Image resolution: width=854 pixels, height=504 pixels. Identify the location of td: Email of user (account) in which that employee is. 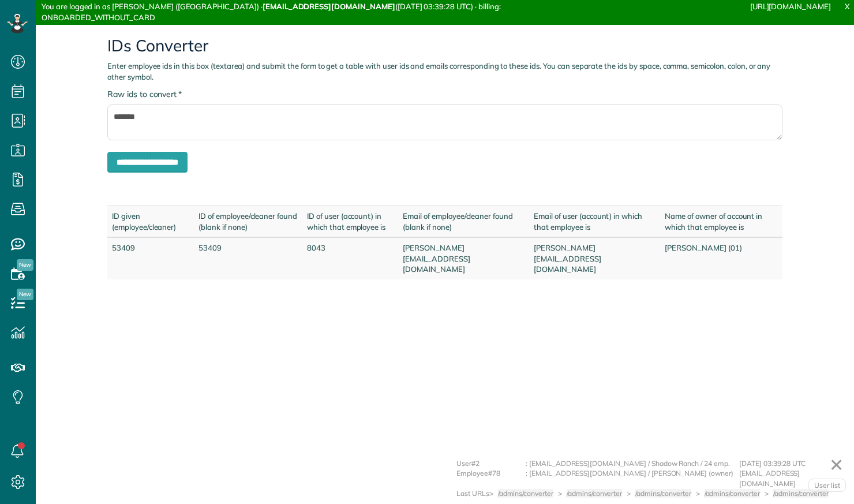
(594, 221).